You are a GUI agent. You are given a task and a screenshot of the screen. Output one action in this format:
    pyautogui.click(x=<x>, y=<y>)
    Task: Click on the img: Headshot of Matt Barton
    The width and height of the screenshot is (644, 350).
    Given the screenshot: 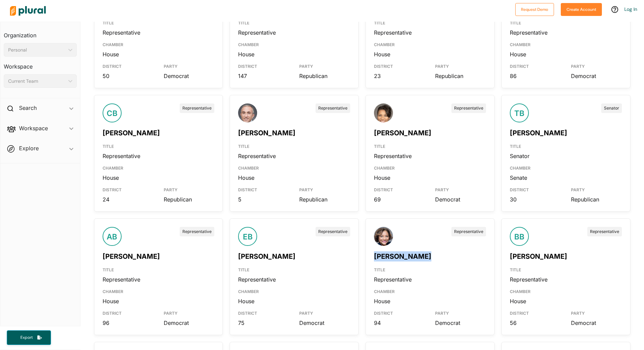 What is the action you would take?
    pyautogui.click(x=247, y=118)
    